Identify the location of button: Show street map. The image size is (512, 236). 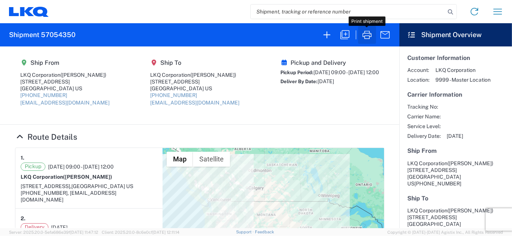
(180, 159).